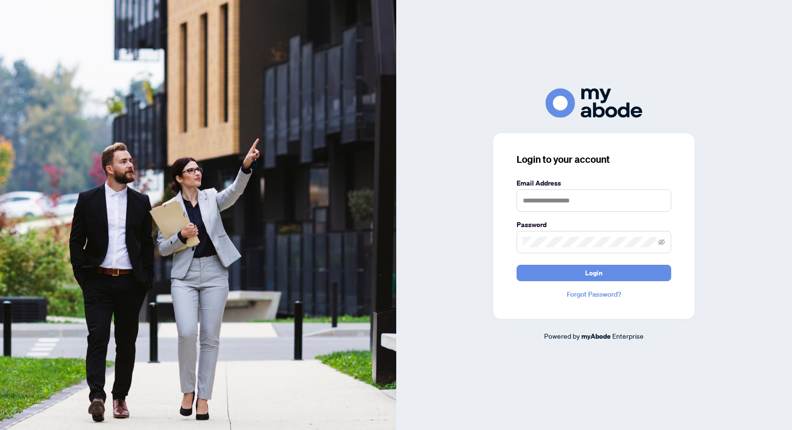  Describe the element at coordinates (594, 273) in the screenshot. I see `span: Login` at that location.